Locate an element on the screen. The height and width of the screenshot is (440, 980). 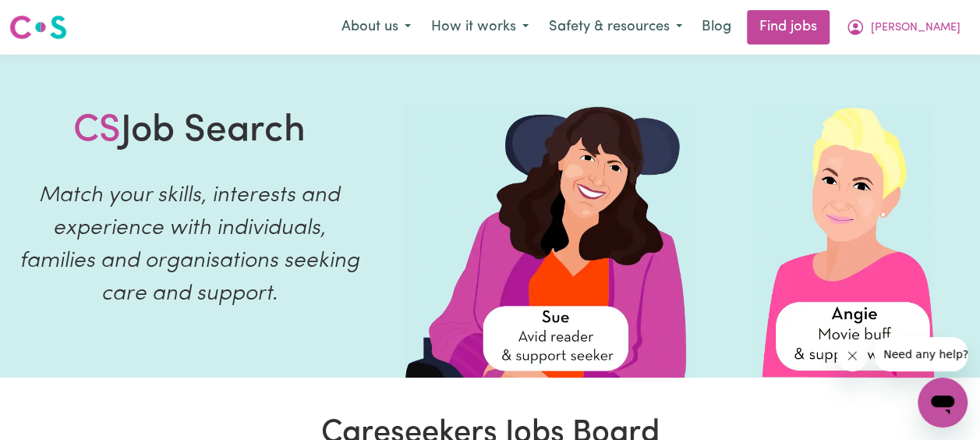
span: CS is located at coordinates (97, 131).